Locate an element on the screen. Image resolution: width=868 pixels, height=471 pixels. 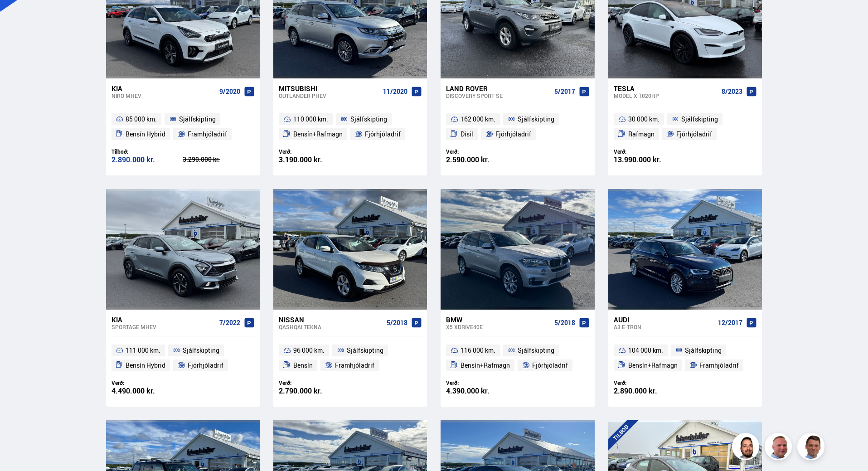
div: Model X 1020HP is located at coordinates (666, 95).